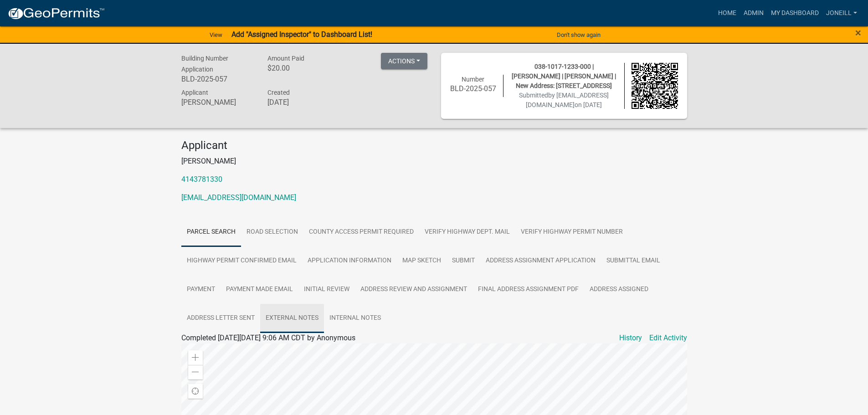 Image resolution: width=868 pixels, height=415 pixels. Describe the element at coordinates (467, 232) in the screenshot. I see `a: Verify Highway Dept. mail` at that location.